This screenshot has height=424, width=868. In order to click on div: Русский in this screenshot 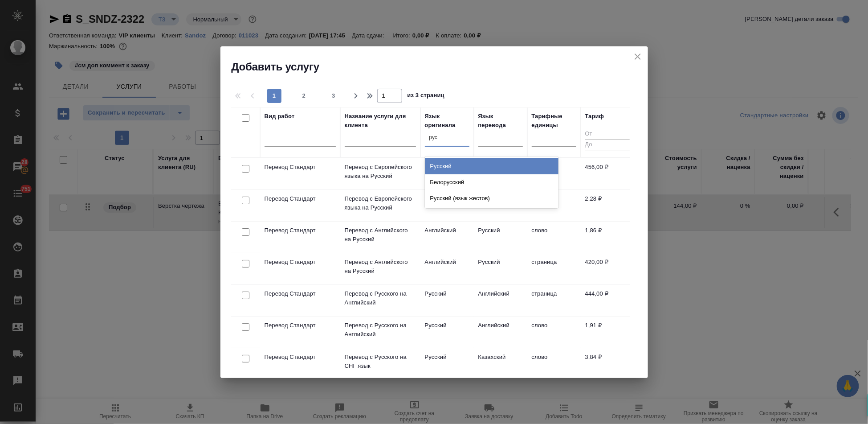, I will do `click(492, 166)`.